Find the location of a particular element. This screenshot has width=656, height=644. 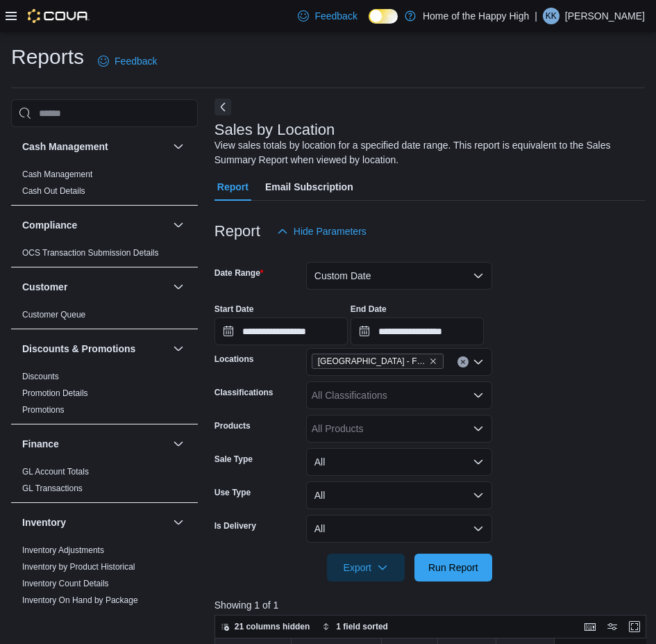

h3: Inventory is located at coordinates (44, 522).